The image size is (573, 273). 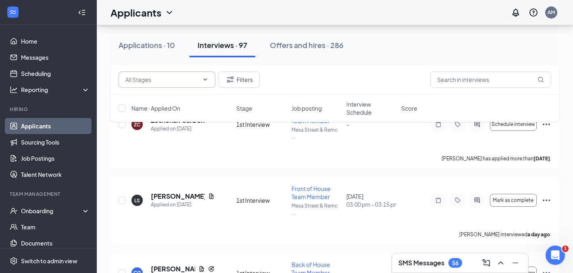 What do you see at coordinates (534, 13) in the screenshot?
I see `svg: QuestionInfo` at bounding box center [534, 13].